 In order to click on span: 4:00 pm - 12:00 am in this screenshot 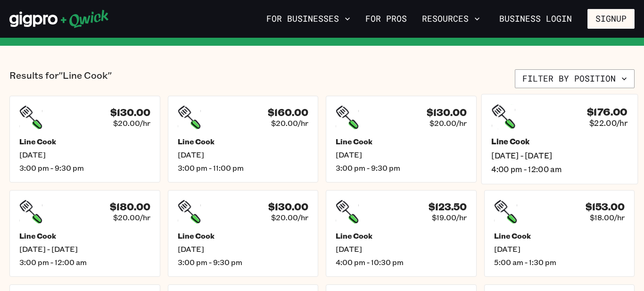, I will do `click(560, 169)`.